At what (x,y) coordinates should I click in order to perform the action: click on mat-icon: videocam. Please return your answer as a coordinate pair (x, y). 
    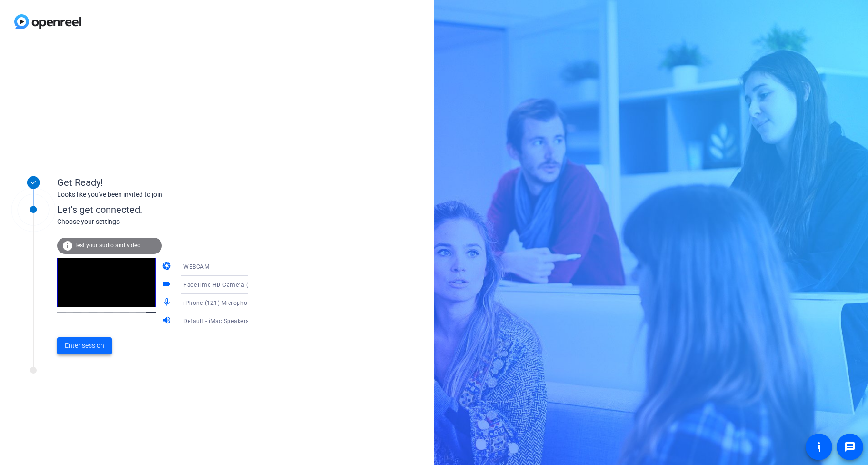
    Looking at the image, I should click on (167, 284).